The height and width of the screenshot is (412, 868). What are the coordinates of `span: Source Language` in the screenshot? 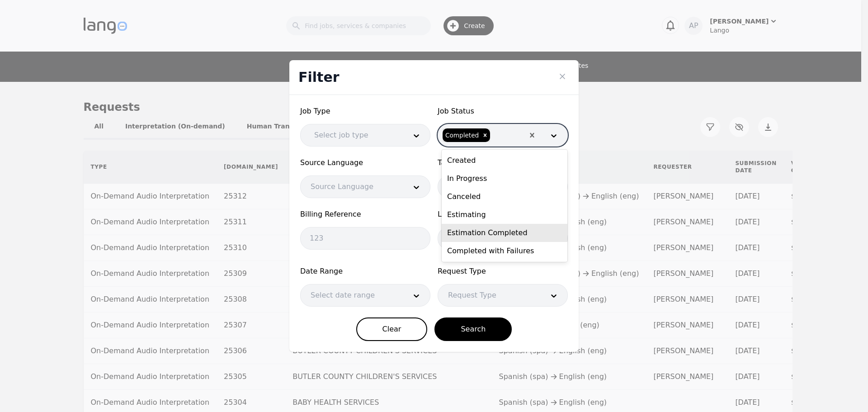 It's located at (365, 163).